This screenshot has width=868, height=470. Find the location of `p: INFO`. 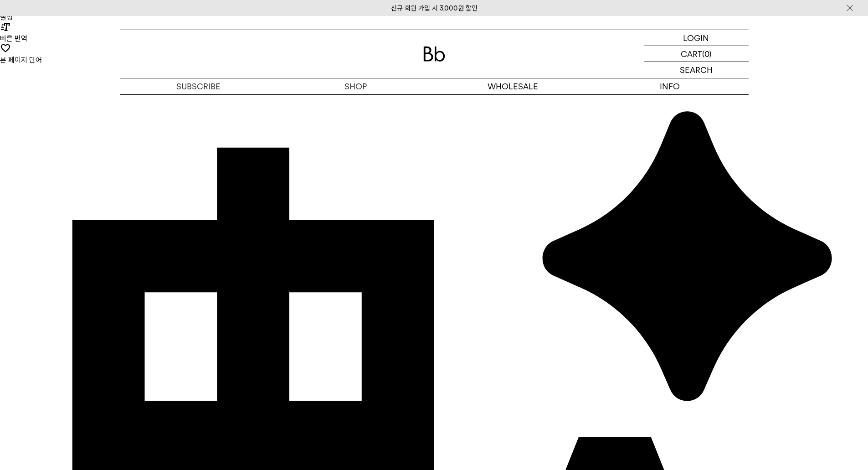

p: INFO is located at coordinates (670, 86).